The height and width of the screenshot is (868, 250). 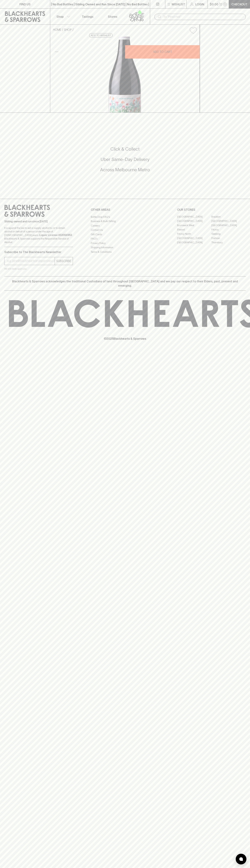 What do you see at coordinates (63, 17) in the screenshot?
I see `button: Shop` at bounding box center [63, 17].